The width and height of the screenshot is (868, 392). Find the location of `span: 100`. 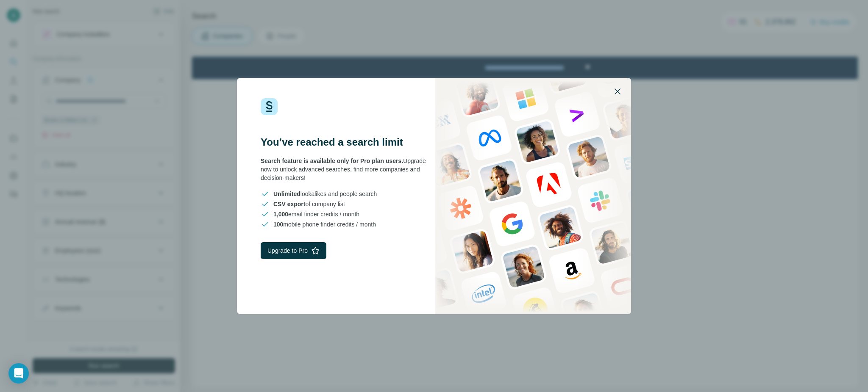

span: 100 is located at coordinates (279, 224).